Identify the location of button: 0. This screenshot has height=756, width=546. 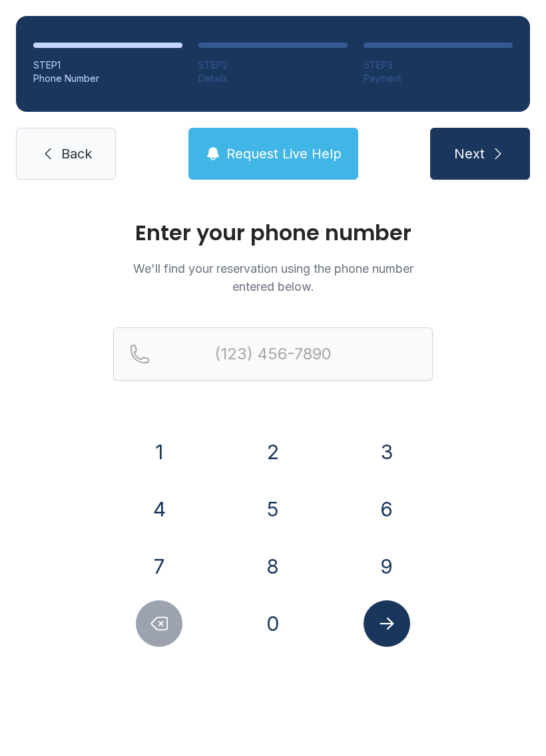
(273, 623).